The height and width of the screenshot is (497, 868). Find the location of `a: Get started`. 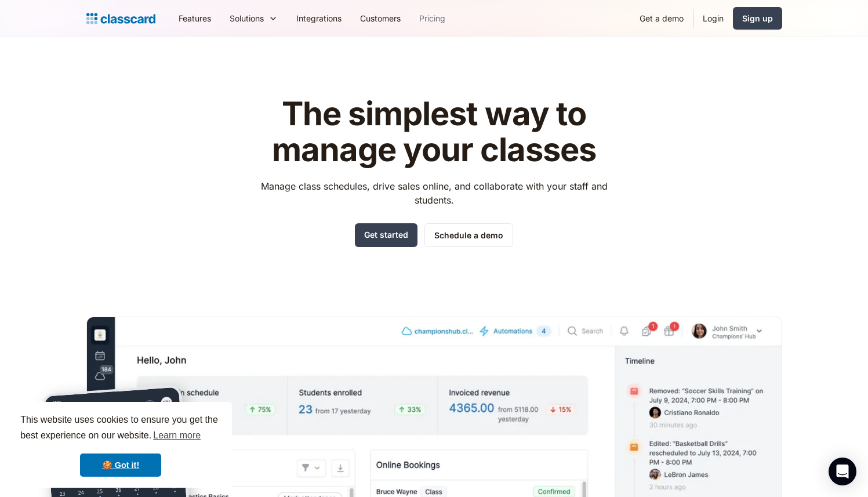

a: Get started is located at coordinates (386, 235).